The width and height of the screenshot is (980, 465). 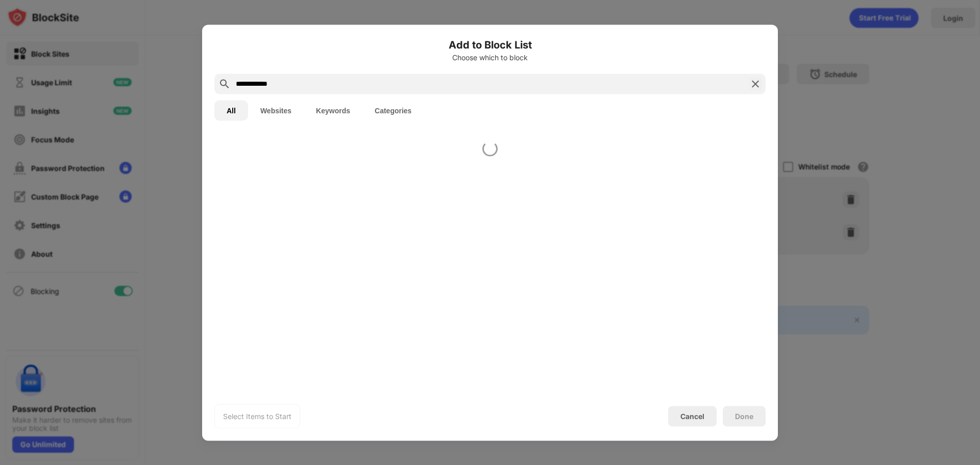 I want to click on div: Choose which to block, so click(x=490, y=57).